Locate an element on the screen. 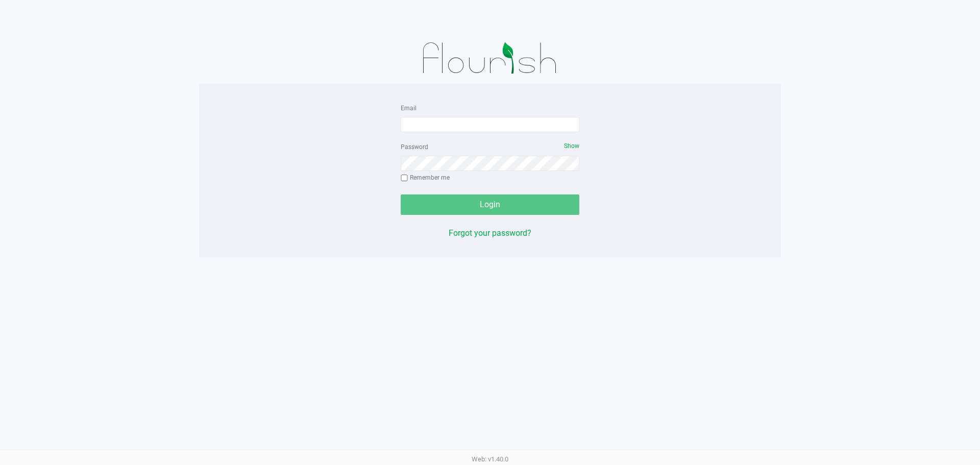 This screenshot has height=465, width=980. span: Show is located at coordinates (572, 146).